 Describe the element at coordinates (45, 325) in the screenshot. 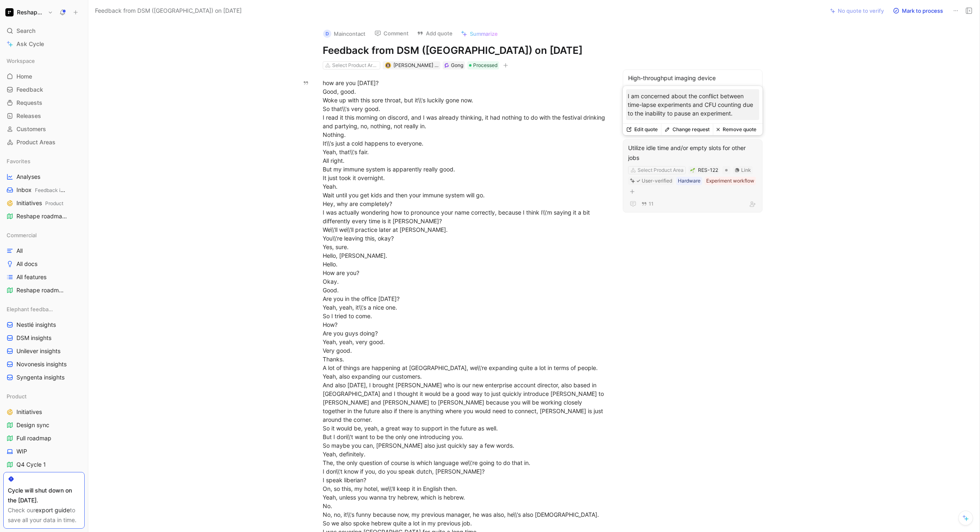

I see `a: Nestlé insights` at that location.